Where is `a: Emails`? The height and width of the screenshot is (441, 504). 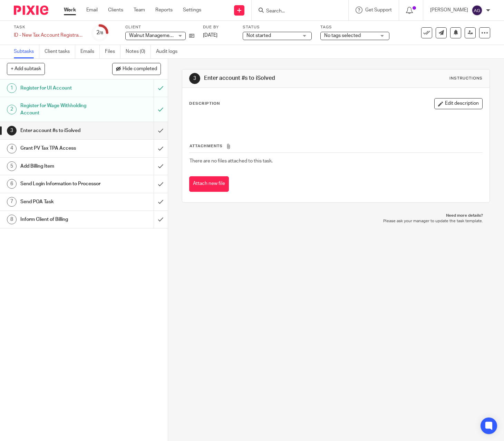 a: Emails is located at coordinates (90, 52).